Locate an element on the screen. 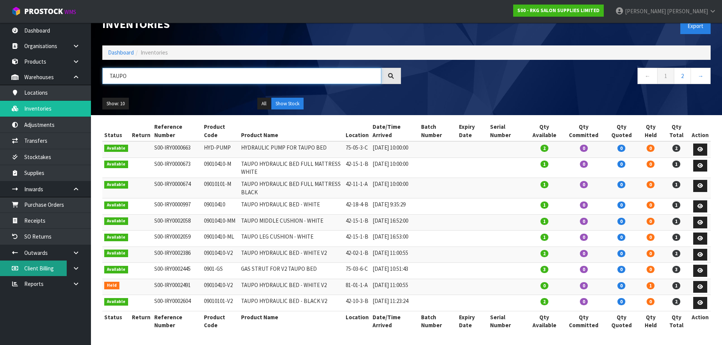  th: Qty Quoted is located at coordinates (622, 321).